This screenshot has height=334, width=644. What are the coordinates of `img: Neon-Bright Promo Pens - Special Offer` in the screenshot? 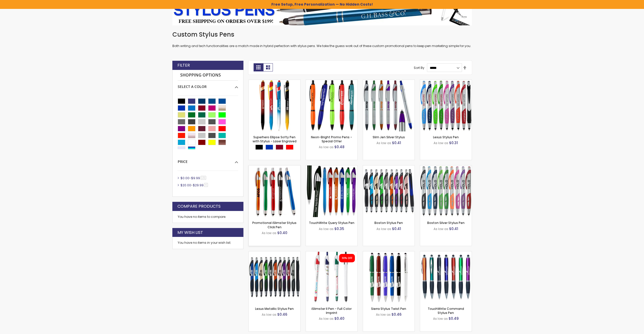 It's located at (331, 106).